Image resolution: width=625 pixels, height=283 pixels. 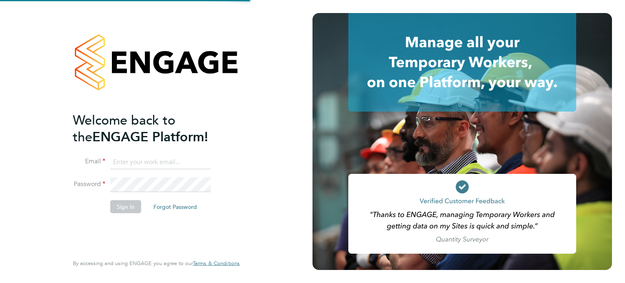 What do you see at coordinates (124, 128) in the screenshot?
I see `span: Welcome back to the` at bounding box center [124, 128].